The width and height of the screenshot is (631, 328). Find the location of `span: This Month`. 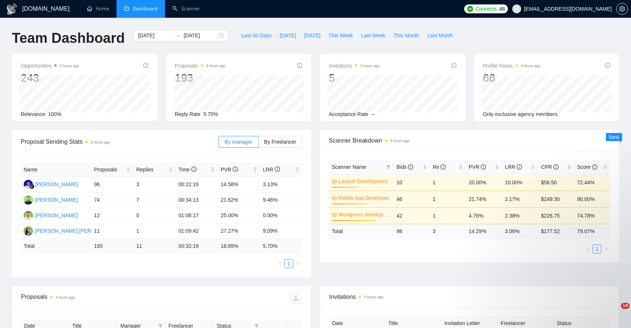

span: This Month is located at coordinates (406, 35).